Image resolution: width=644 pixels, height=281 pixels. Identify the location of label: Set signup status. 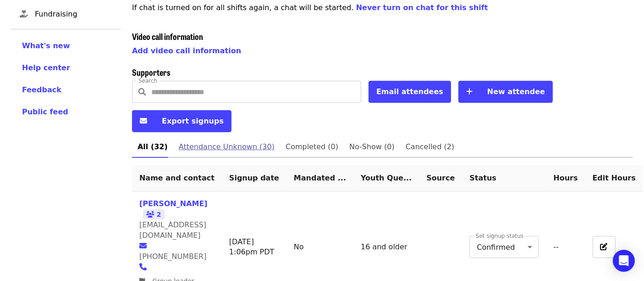
(500, 236).